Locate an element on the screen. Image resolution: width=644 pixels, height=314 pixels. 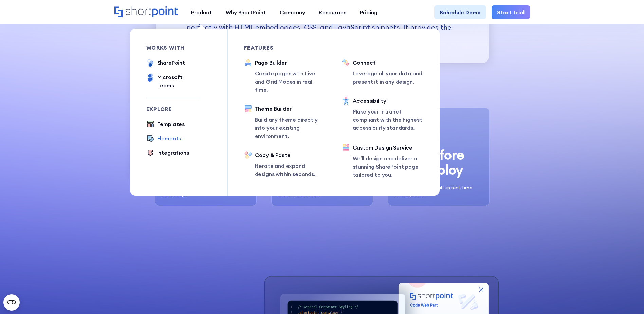
a: Custom Design ServiceWe’ll design and deliver a stunning SharePoint page tailored to you. is located at coordinates (382, 162).